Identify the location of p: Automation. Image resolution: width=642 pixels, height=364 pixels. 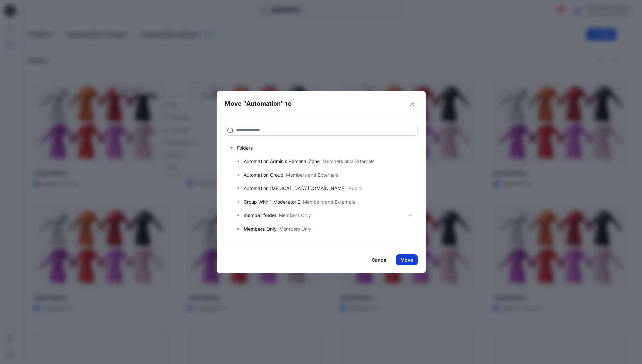
(264, 104).